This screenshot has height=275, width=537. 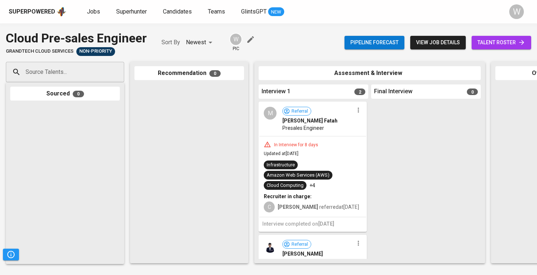 I want to click on button: Pipeline forecast, so click(x=375, y=42).